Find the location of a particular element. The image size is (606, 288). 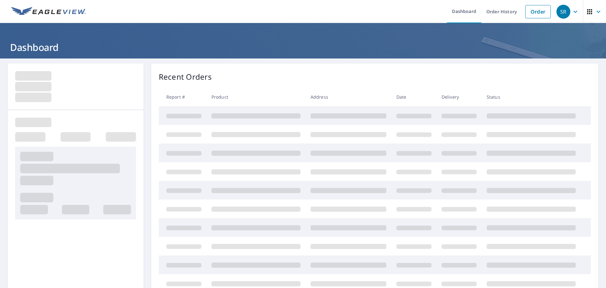

th: Date is located at coordinates (414, 97).